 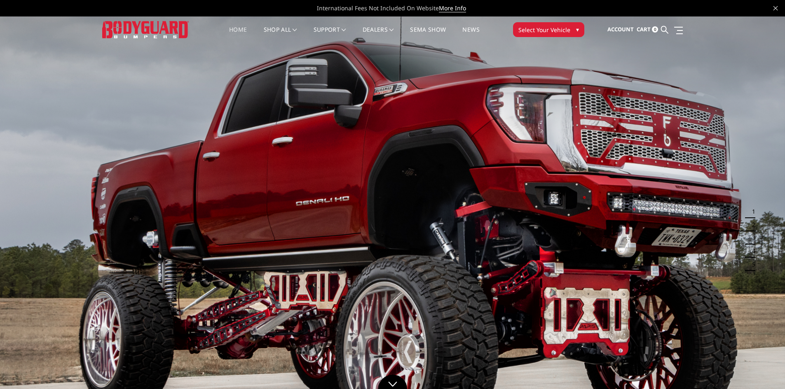 I want to click on span: Cart, so click(x=643, y=29).